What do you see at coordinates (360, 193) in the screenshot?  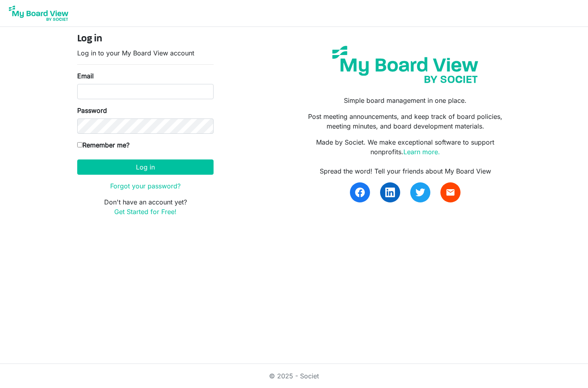 I see `img: facebook.svg` at bounding box center [360, 193].